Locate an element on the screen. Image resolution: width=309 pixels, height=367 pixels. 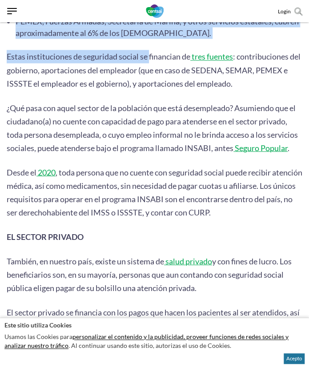
span: Estas instituciones de seguridad social se financian de is located at coordinates (98, 57).